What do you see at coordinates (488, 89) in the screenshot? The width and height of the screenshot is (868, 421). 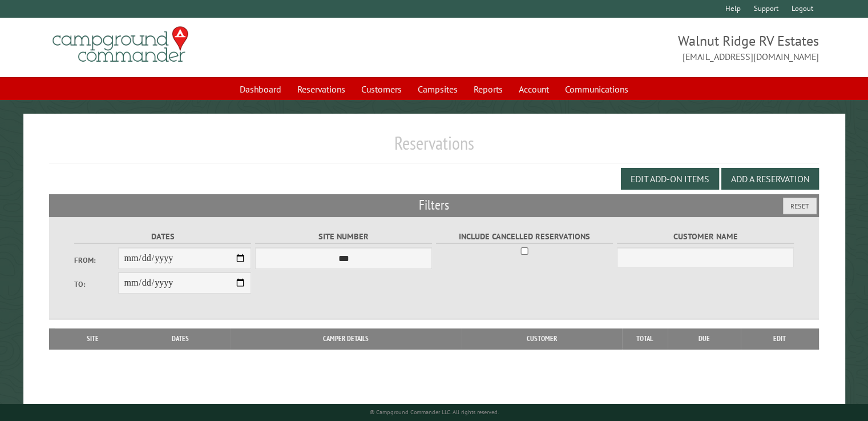 I see `a: Reports` at bounding box center [488, 89].